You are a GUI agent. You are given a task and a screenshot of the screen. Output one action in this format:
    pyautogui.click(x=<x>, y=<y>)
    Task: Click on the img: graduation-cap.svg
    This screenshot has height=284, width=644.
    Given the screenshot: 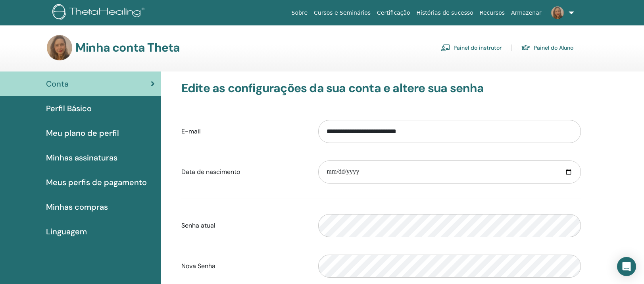 What is the action you would take?
    pyautogui.click(x=526, y=48)
    